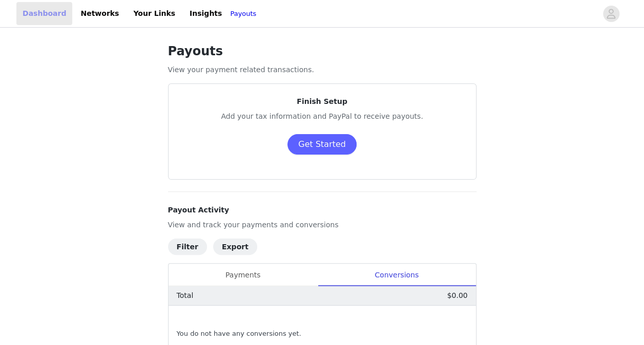 This screenshot has height=345, width=644. What do you see at coordinates (611, 14) in the screenshot?
I see `div: avatar` at bounding box center [611, 14].